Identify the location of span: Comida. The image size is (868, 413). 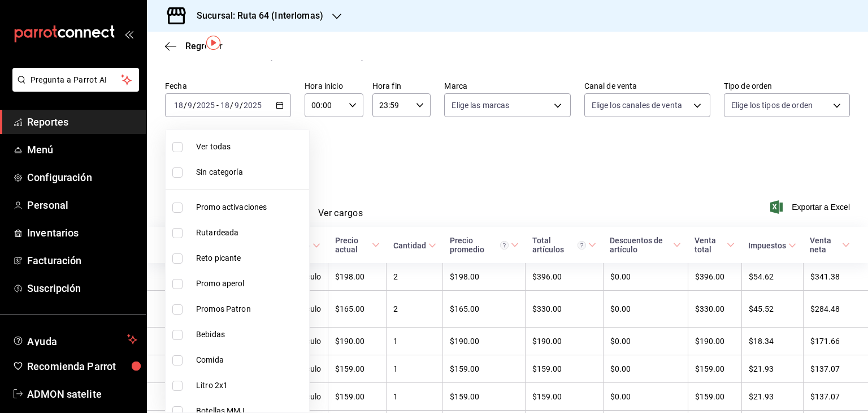
(250, 359).